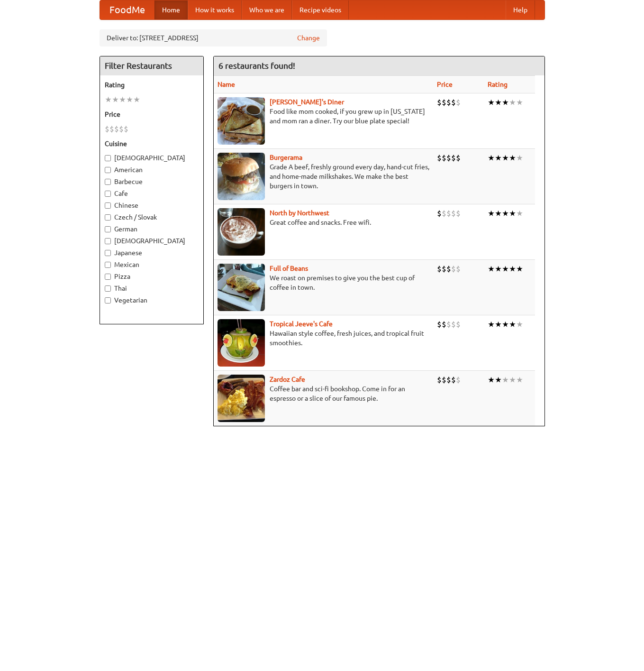 This screenshot has width=644, height=671. Describe the element at coordinates (301, 324) in the screenshot. I see `b: Tropical Jeeve's Cafe` at that location.